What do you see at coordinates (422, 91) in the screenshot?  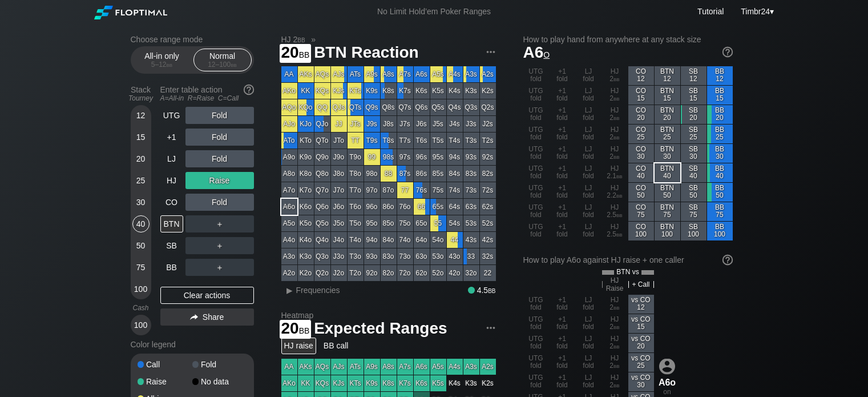 I see `div: K6s` at bounding box center [422, 91].